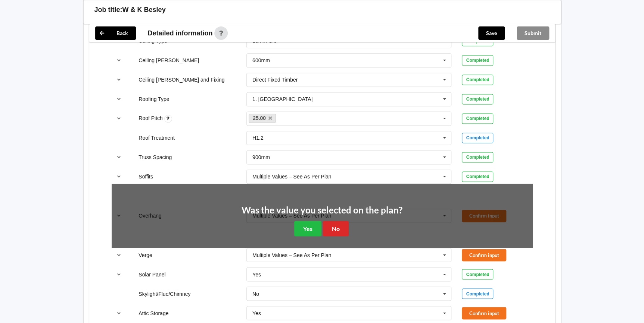 This screenshot has width=644, height=323. I want to click on button: Back, so click(115, 33).